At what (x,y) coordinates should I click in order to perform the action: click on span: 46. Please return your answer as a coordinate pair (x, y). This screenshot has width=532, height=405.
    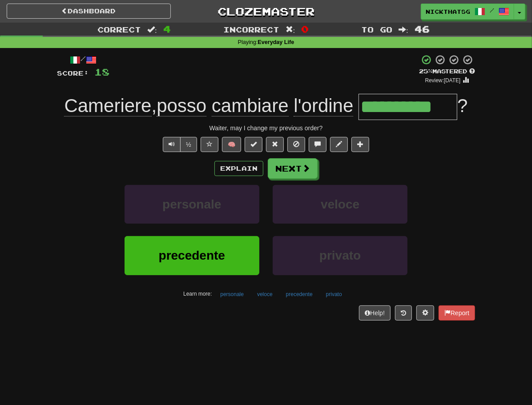
    Looking at the image, I should click on (422, 29).